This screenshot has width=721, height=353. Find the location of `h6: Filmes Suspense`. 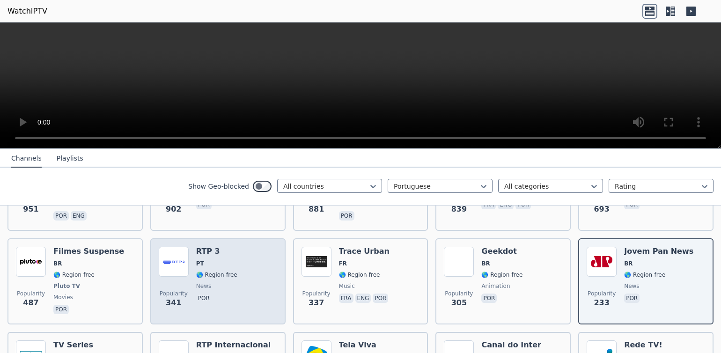

h6: Filmes Suspense is located at coordinates (89, 252).